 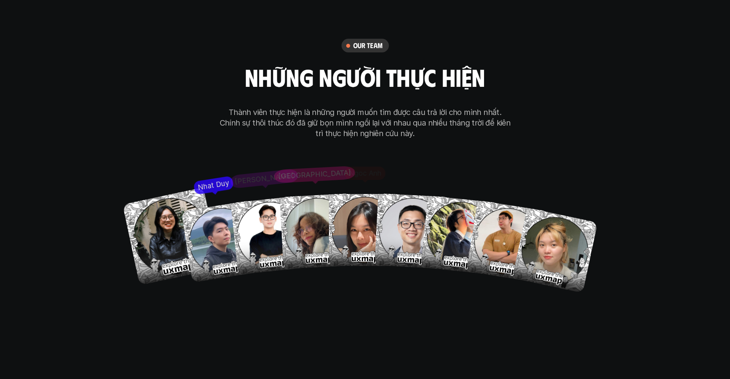 What do you see at coordinates (213, 186) in the screenshot?
I see `p: Nhat Duy` at bounding box center [213, 186].